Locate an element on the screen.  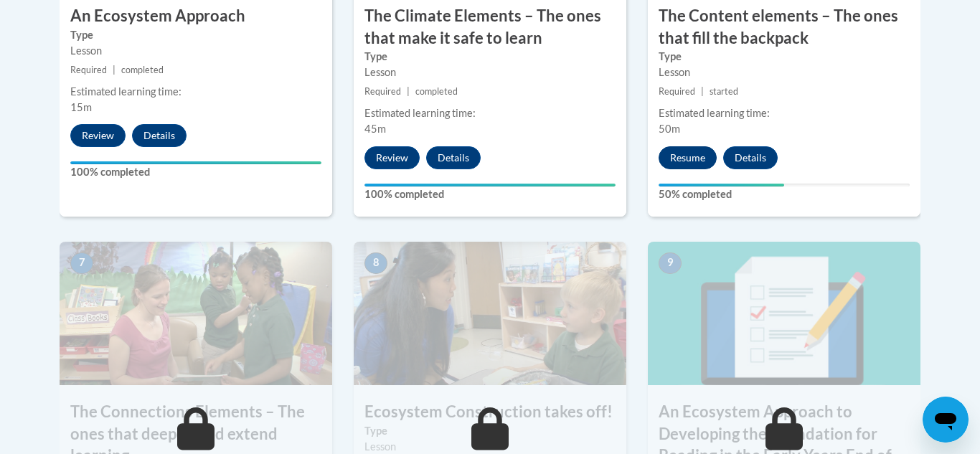
button: Resume is located at coordinates (687, 158).